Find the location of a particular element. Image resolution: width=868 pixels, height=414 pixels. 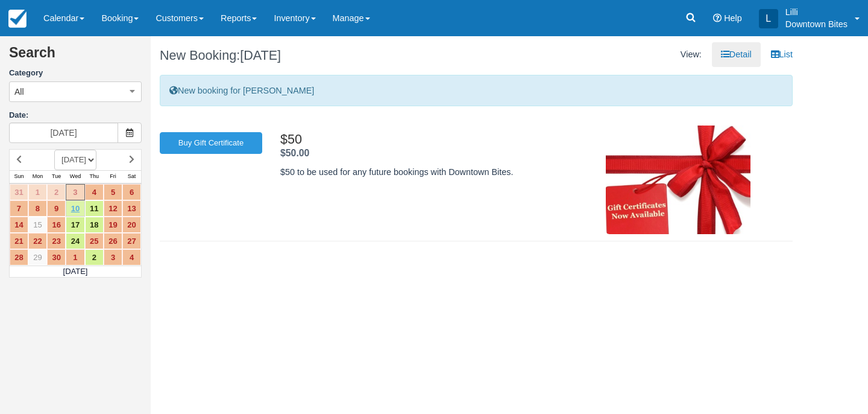

button: All is located at coordinates (76, 92).